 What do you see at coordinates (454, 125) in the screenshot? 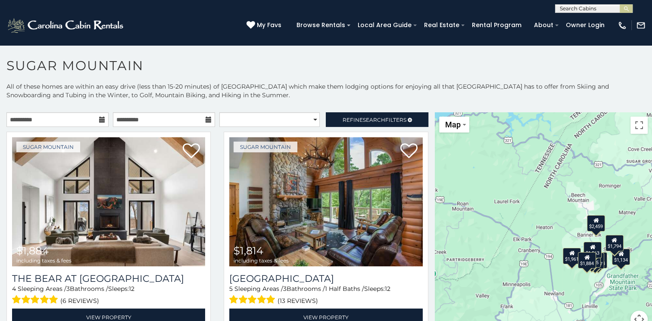
I see `button: Change map style` at bounding box center [454, 125].